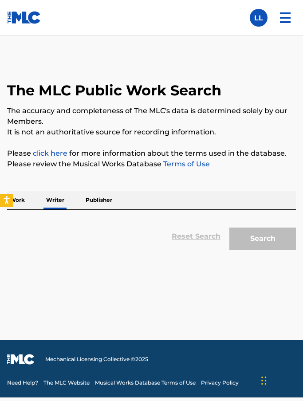  I want to click on form: Search Form, so click(151, 236).